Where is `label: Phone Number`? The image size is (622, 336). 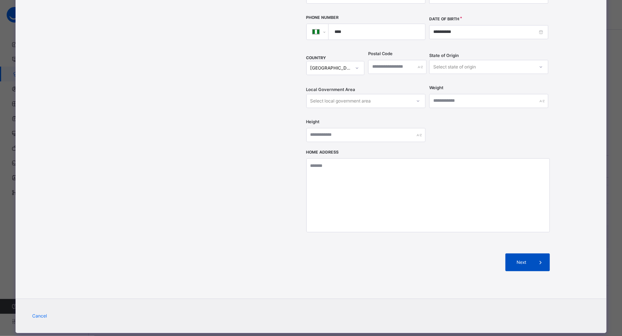 label: Phone Number is located at coordinates (323, 18).